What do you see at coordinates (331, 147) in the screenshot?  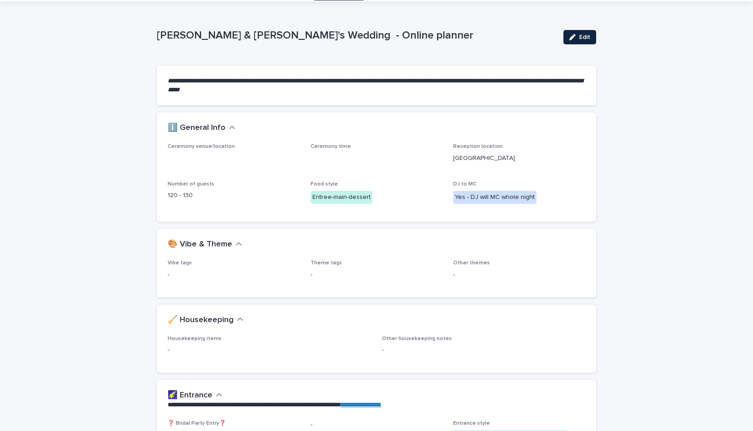 I see `span: Ceremony time` at bounding box center [331, 147].